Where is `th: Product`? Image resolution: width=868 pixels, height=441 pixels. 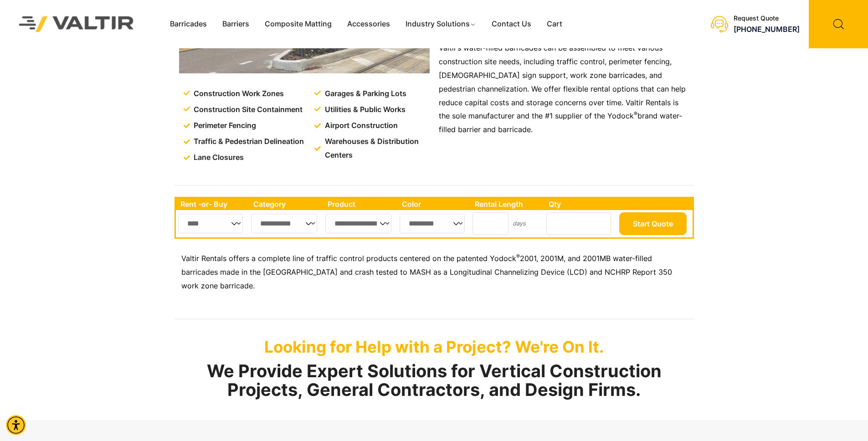 th: Product is located at coordinates (360, 204).